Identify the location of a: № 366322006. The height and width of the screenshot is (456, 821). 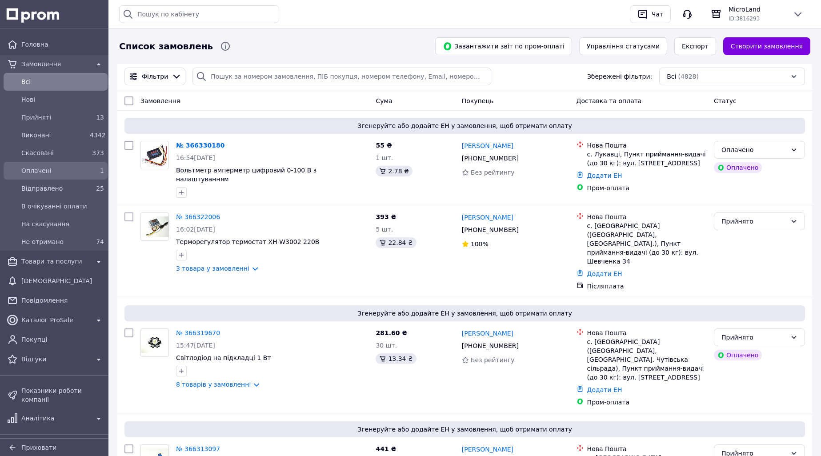
(198, 217).